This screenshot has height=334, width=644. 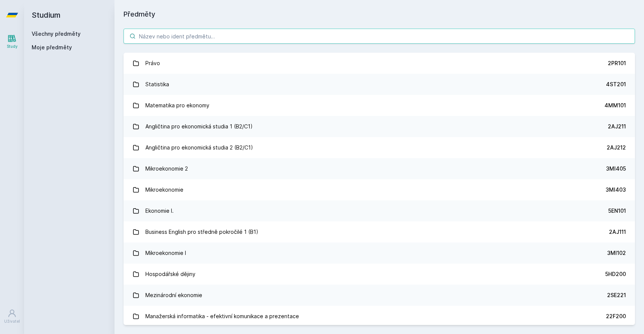 I want to click on div: 5HD200, so click(x=616, y=274).